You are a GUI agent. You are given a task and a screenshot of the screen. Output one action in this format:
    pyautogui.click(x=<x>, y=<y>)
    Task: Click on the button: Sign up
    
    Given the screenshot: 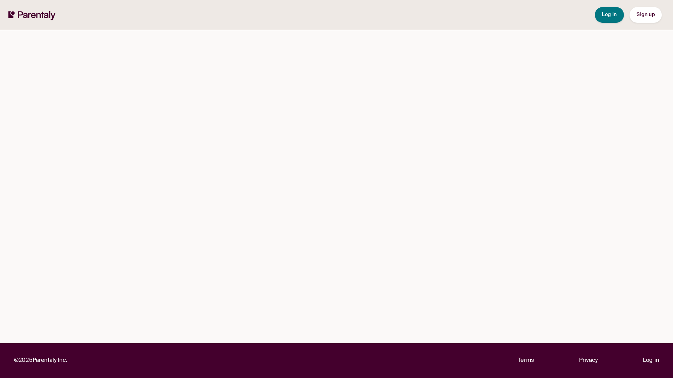 What is the action you would take?
    pyautogui.click(x=645, y=15)
    